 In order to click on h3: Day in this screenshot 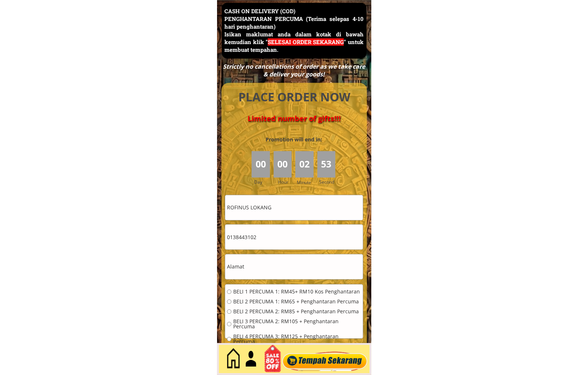, I will do `click(263, 182)`.